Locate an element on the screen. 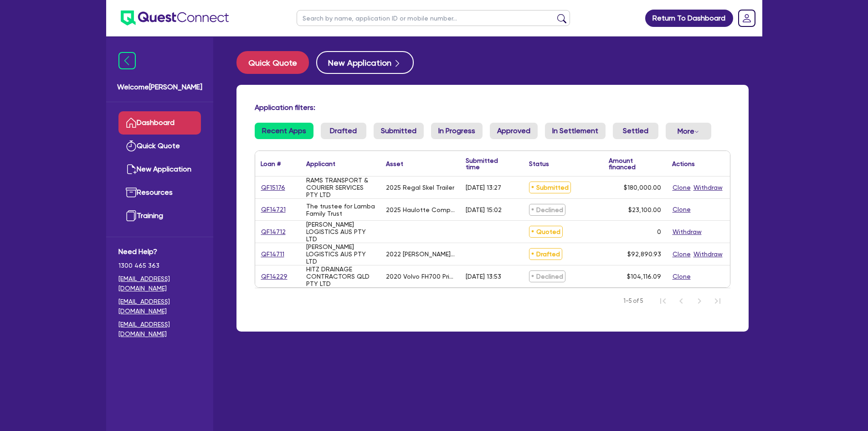 The width and height of the screenshot is (868, 431). span: Drafted is located at coordinates (546, 254).